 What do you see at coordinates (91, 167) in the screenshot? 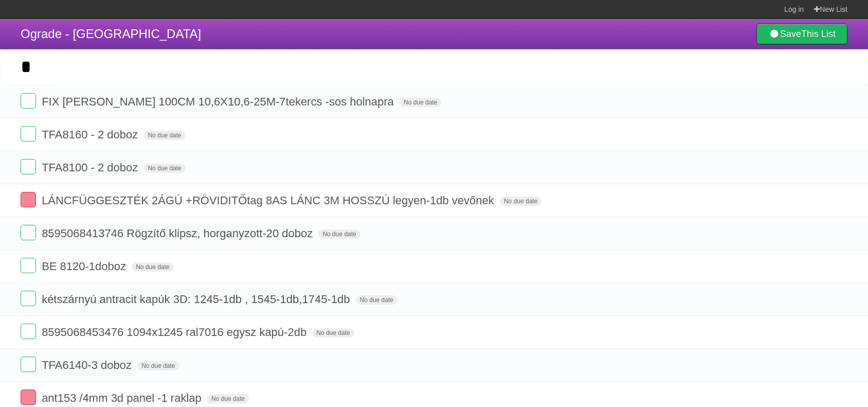
I see `span: TFA8100 - 2 doboz` at bounding box center [91, 167].